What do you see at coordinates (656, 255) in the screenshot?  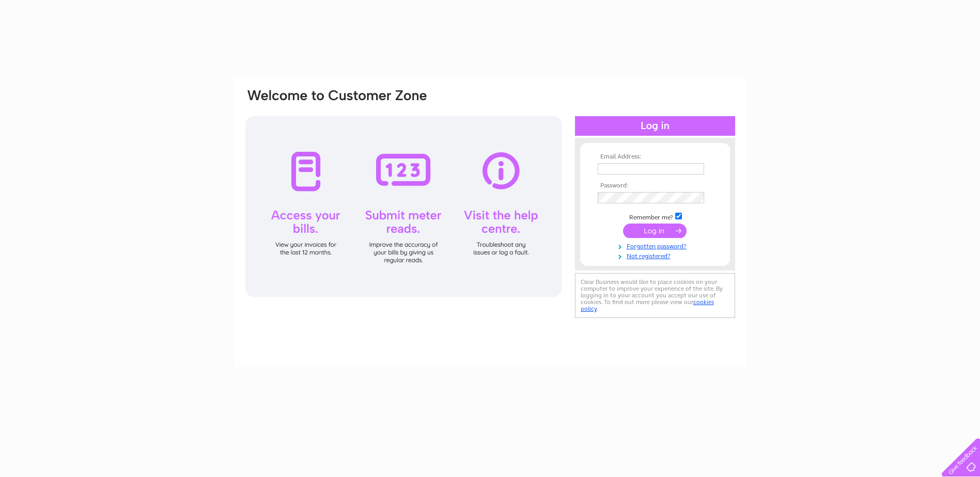 I see `a: Not registered?` at bounding box center [656, 255].